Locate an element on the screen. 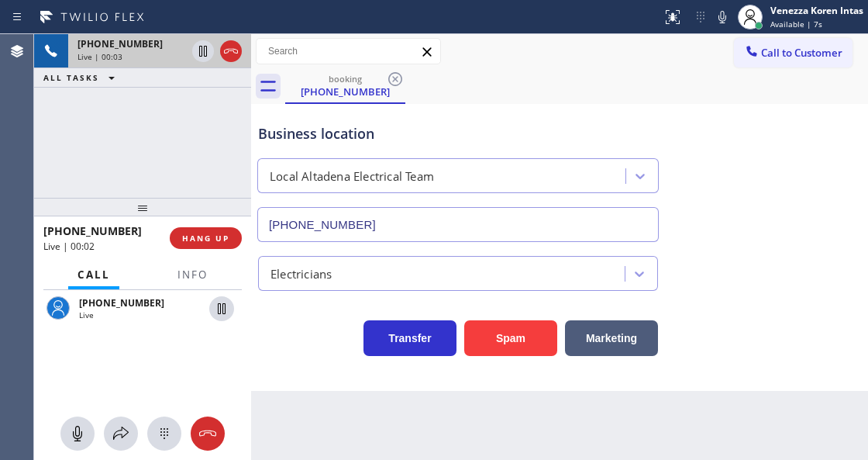  span: Live | 00:02 is located at coordinates (69, 246).